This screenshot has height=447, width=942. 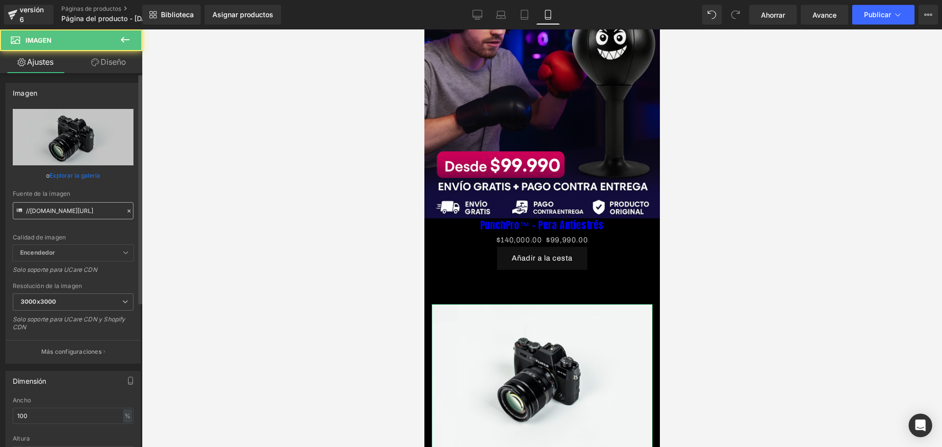 What do you see at coordinates (929, 15) in the screenshot?
I see `button: Más` at bounding box center [929, 15].